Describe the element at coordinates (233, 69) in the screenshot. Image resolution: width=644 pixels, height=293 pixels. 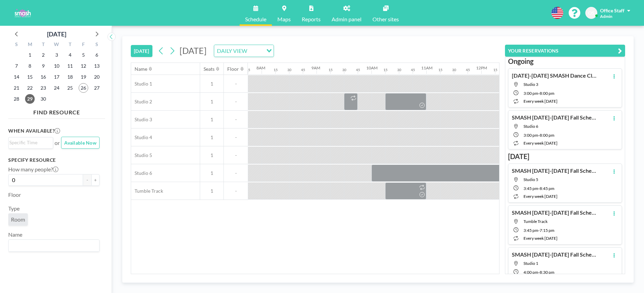
I see `div: Floor` at that location.